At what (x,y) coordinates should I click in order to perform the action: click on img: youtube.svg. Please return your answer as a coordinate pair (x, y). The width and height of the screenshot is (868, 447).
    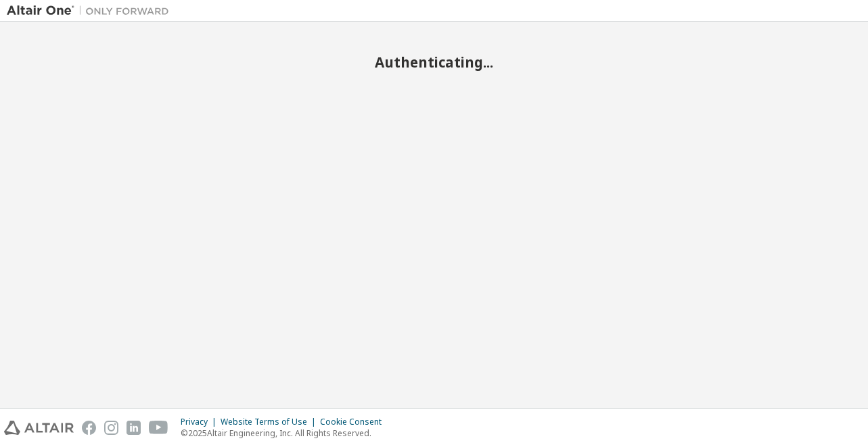
    Looking at the image, I should click on (158, 428).